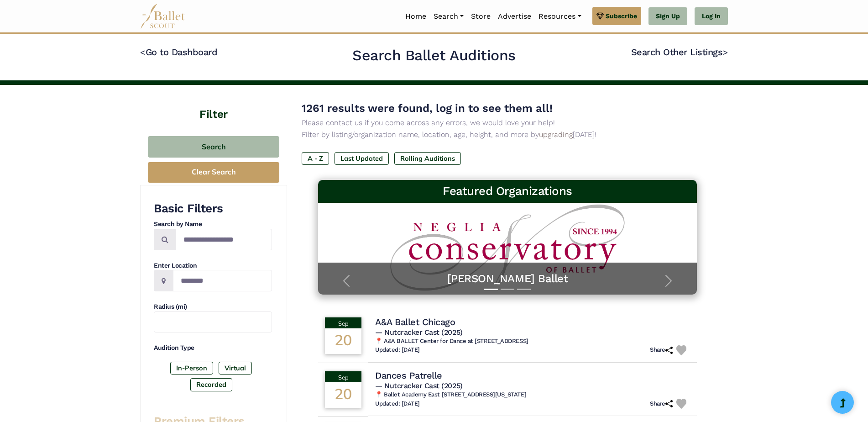  Describe the element at coordinates (449, 16) in the screenshot. I see `a: Search` at that location.